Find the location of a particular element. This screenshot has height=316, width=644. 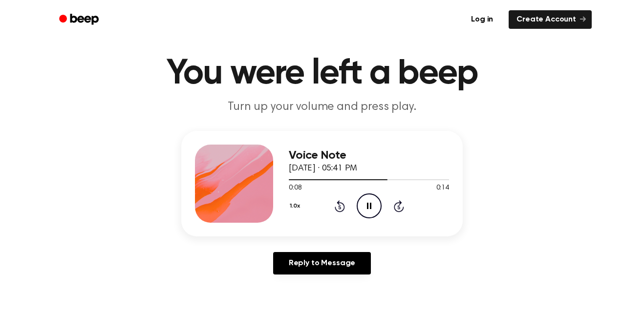

a: Beep is located at coordinates (79, 19).